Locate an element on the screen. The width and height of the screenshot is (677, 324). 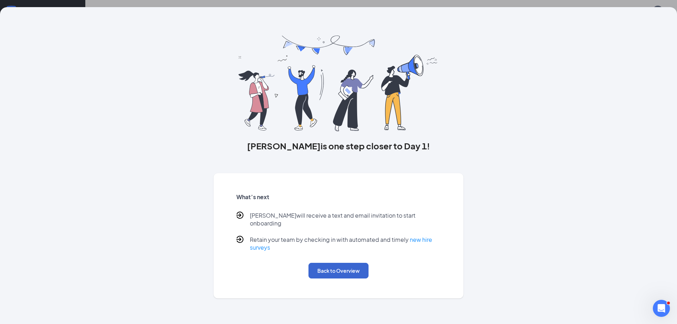
a: new hire surveys is located at coordinates (341, 243).